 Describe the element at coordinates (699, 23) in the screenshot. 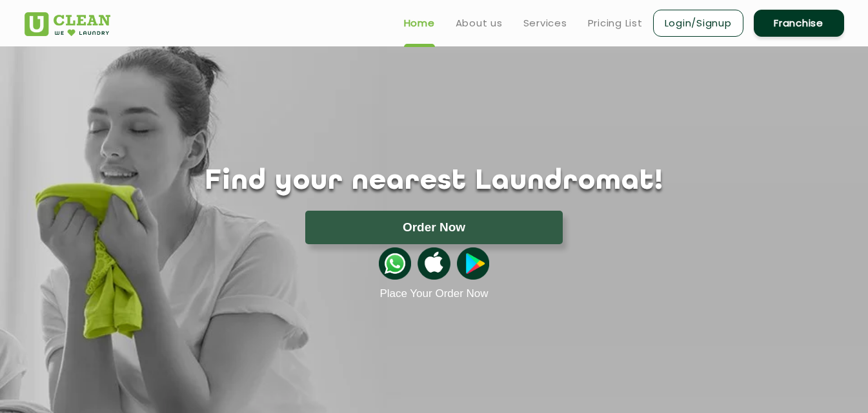

I see `a: Login/Signup` at that location.